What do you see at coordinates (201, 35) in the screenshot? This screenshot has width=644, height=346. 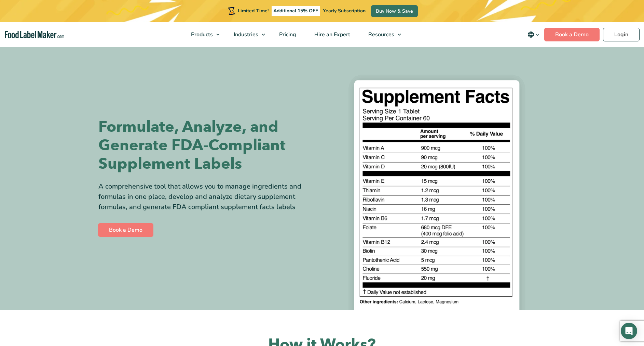 I see `span: Products` at bounding box center [201, 35].